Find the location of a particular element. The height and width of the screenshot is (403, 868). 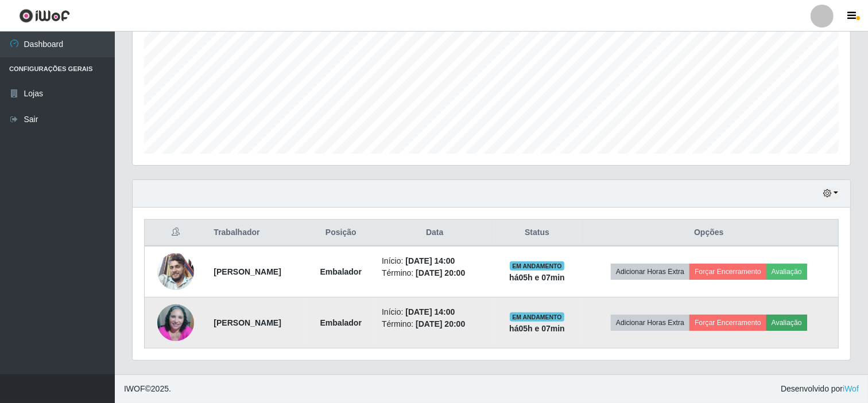

th: Opções is located at coordinates (709, 233).